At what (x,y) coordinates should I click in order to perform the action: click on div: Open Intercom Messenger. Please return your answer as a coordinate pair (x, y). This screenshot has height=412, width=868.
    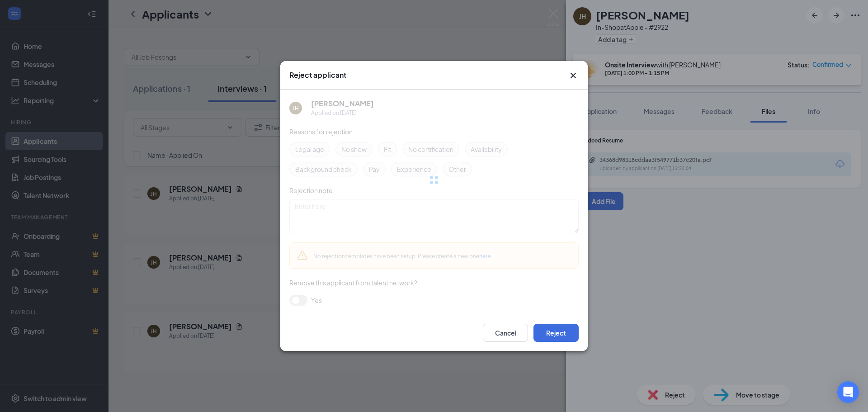
    Looking at the image, I should click on (848, 392).